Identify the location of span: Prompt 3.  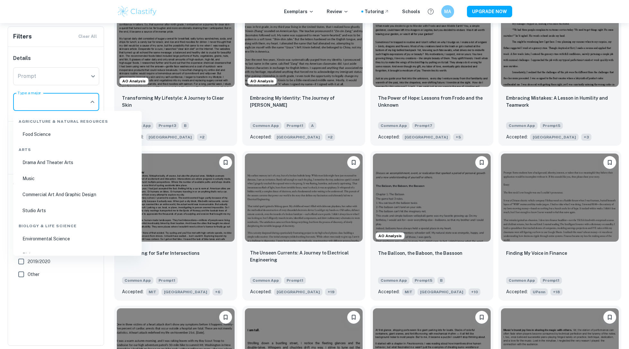
(167, 126).